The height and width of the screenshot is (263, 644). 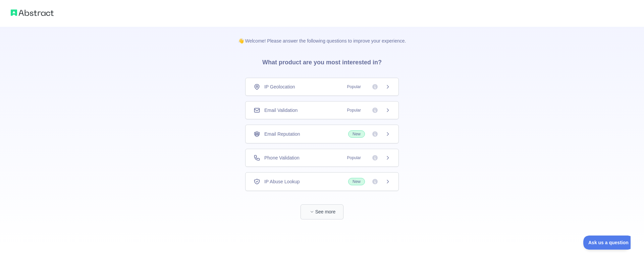 I want to click on span: Email Validation, so click(x=281, y=110).